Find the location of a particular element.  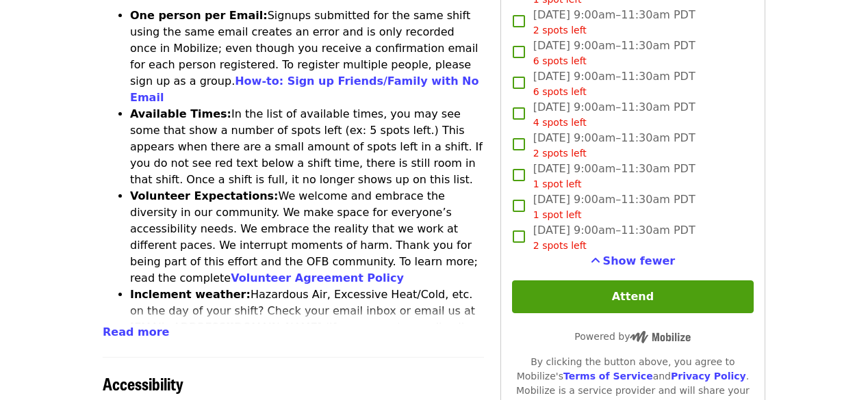

a: Privacy Policy is located at coordinates (708, 376).